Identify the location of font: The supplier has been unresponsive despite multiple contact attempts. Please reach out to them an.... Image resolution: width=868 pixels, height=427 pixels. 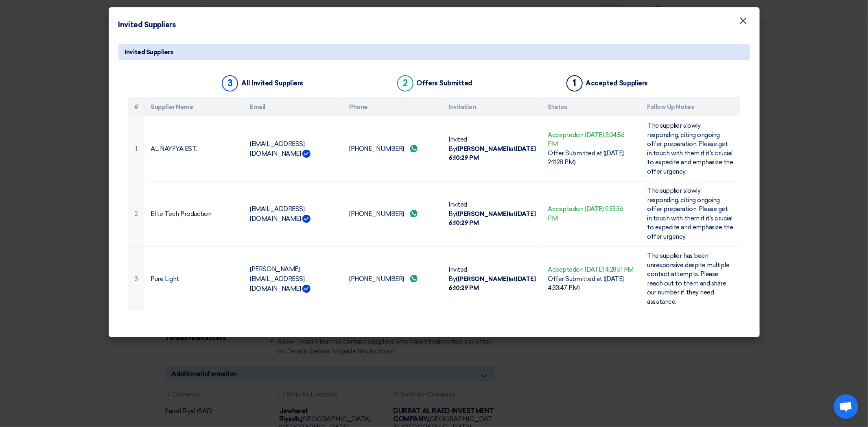
(688, 279).